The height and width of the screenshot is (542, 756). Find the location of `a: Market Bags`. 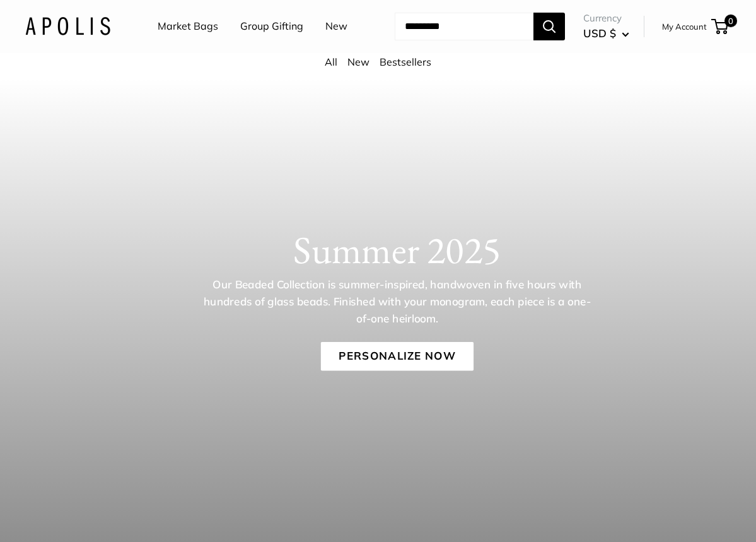

a: Market Bags is located at coordinates (188, 27).